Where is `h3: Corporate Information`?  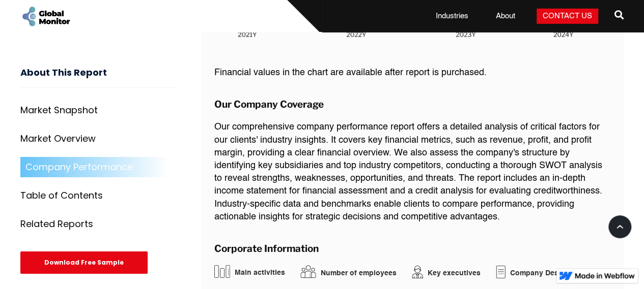 h3: Corporate Information is located at coordinates (413, 249).